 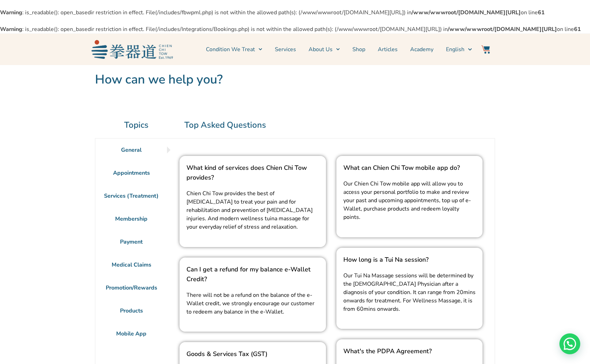 I want to click on img: Website Icon-03, so click(x=486, y=50).